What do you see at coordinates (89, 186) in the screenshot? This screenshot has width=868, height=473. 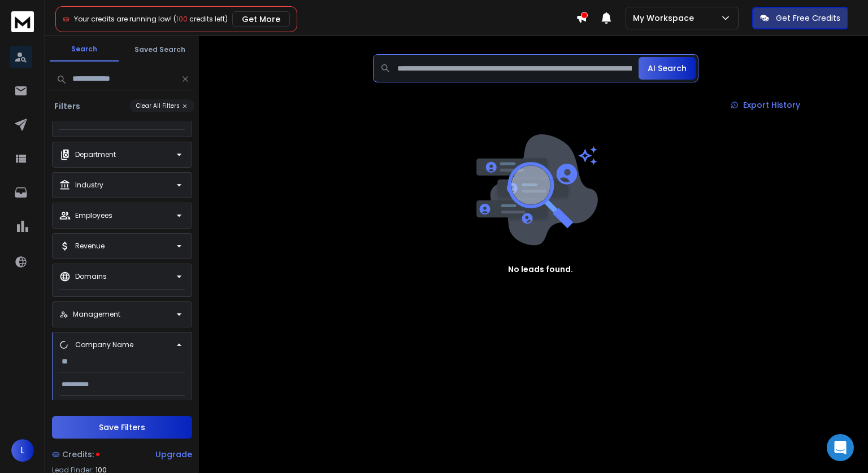 I see `p: Industry` at bounding box center [89, 186].